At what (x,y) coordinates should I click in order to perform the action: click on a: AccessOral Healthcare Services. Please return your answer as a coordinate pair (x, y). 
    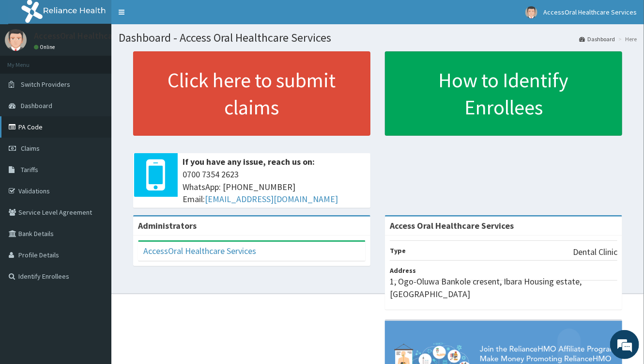
    Looking at the image, I should click on (200, 250).